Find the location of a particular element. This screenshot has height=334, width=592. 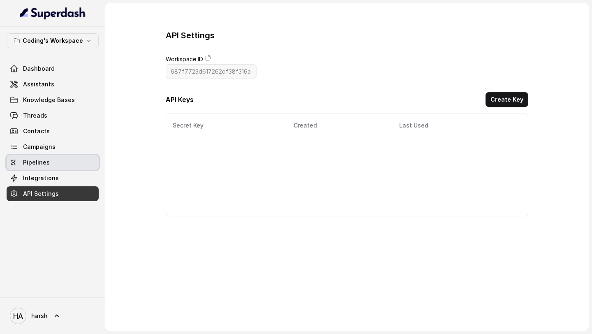

span: Contacts is located at coordinates (36, 131).